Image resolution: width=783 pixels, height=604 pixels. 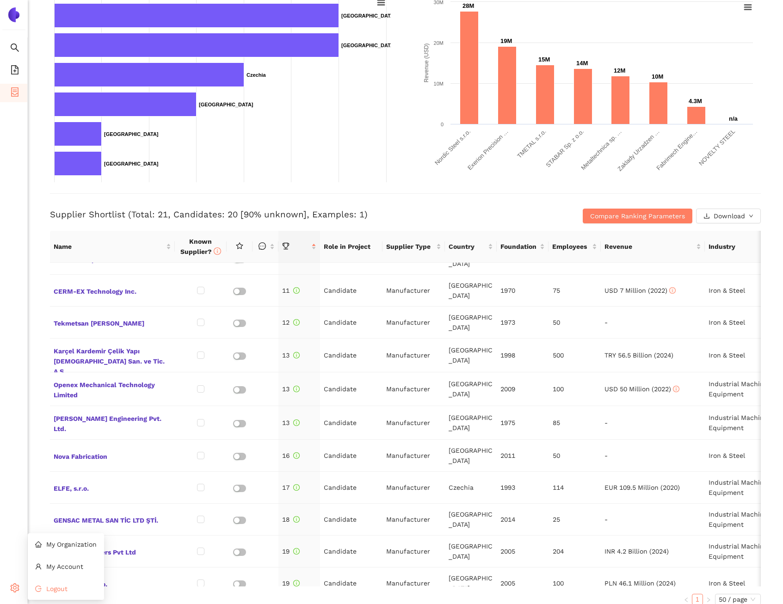 What do you see at coordinates (112, 519) in the screenshot?
I see `span: GENSAC METAL SAN TİC LTD ŞTİ.` at bounding box center [112, 519].